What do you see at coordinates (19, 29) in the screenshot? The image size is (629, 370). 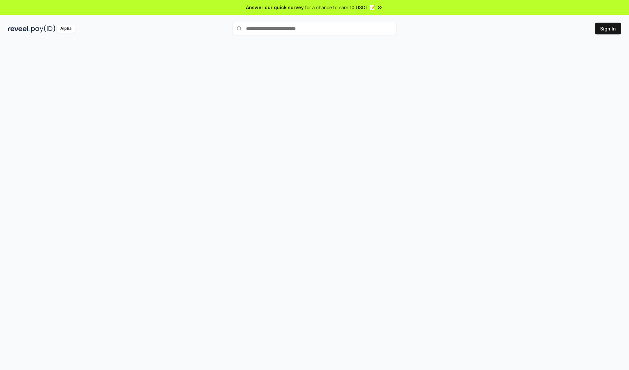 I see `img: reveel_dark` at bounding box center [19, 29].